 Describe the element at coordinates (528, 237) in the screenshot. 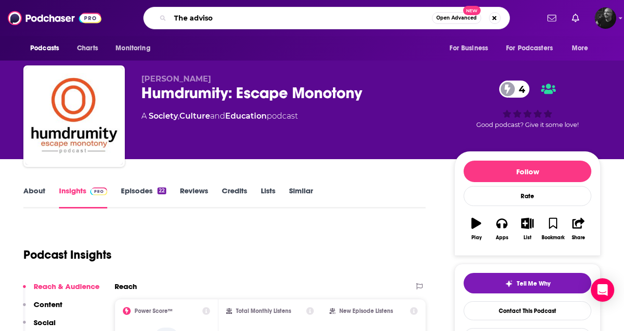

I see `div: List` at that location.